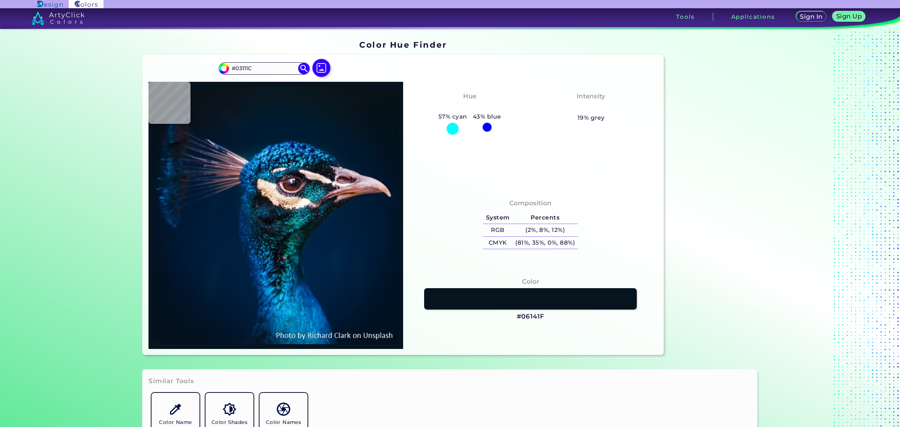  Describe the element at coordinates (811, 17) in the screenshot. I see `h5: Sign In` at that location.